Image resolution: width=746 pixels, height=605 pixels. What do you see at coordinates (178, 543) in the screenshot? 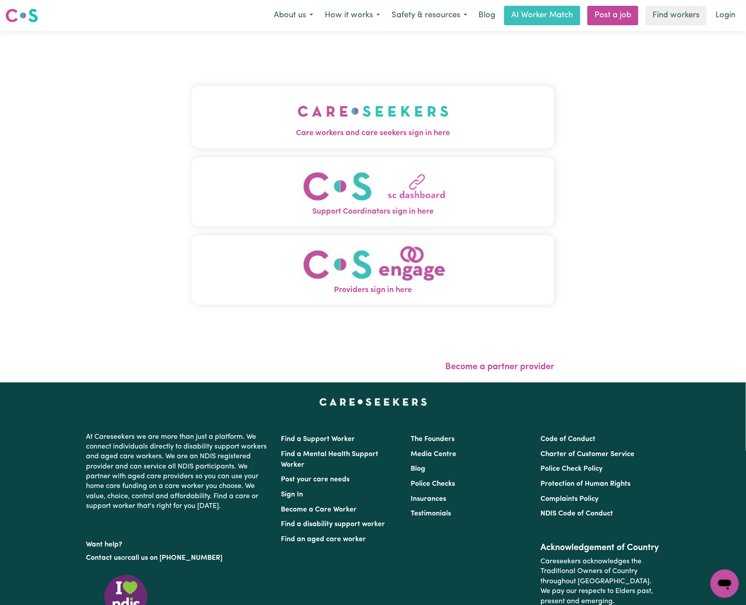
I see `p: Want help?` at bounding box center [178, 543].